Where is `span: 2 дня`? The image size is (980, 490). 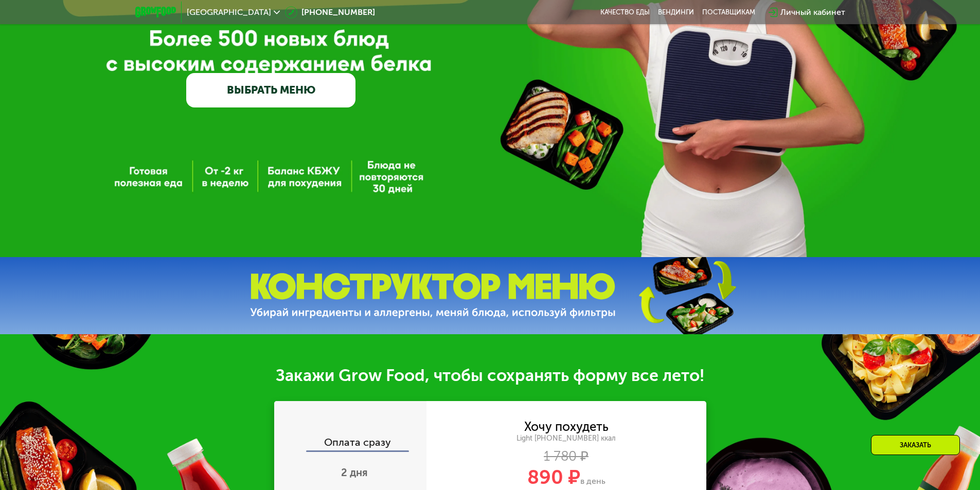
span: 2 дня is located at coordinates (354, 472).